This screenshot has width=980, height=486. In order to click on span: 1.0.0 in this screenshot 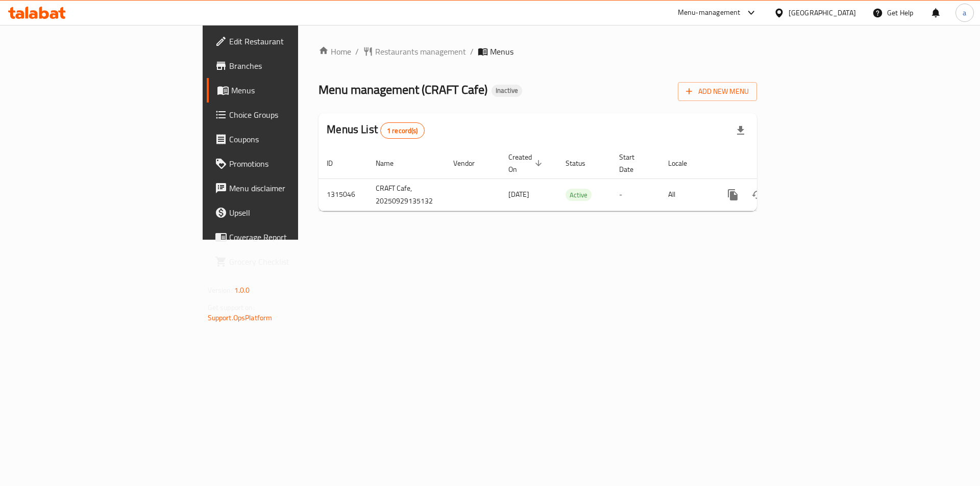, I will do `click(242, 290)`.